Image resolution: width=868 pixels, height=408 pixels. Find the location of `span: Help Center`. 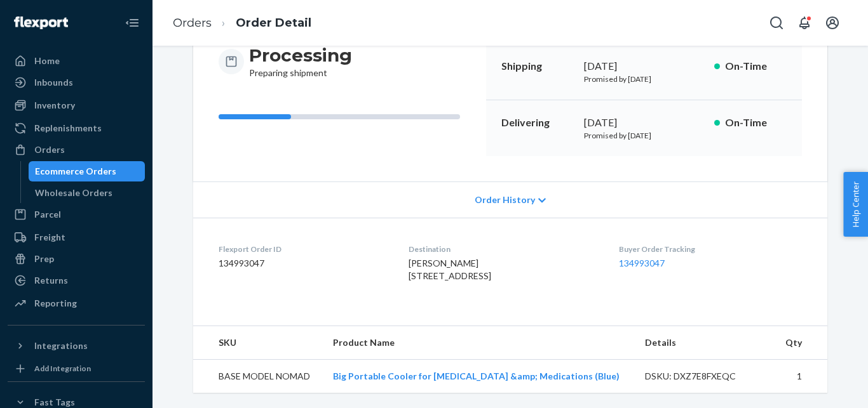

span: Help Center is located at coordinates (855, 204).